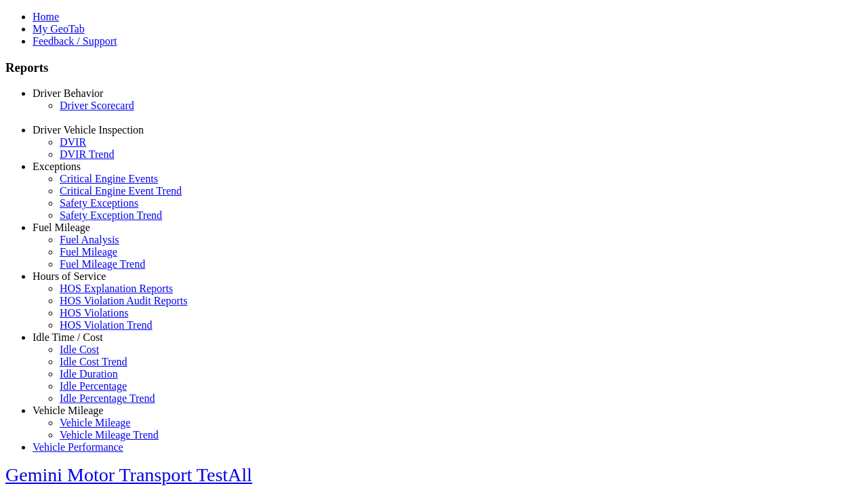  Describe the element at coordinates (106, 325) in the screenshot. I see `a: HOS Violation Trend` at that location.